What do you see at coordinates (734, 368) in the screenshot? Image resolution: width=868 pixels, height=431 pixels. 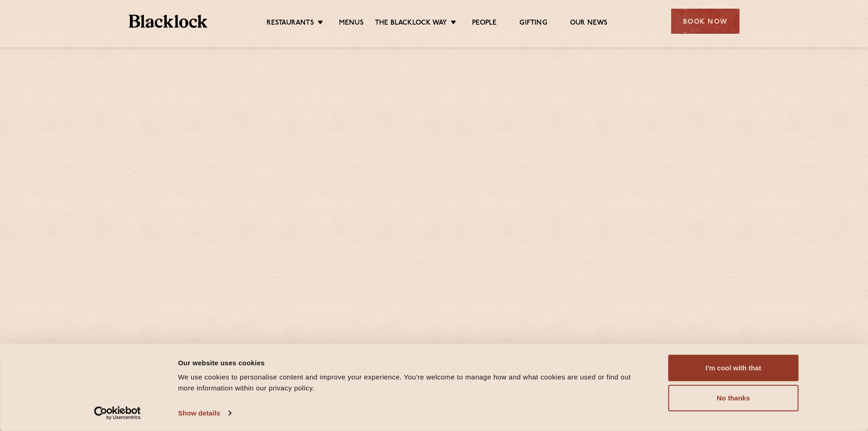 I see `button: I'm cool with that` at bounding box center [734, 368].